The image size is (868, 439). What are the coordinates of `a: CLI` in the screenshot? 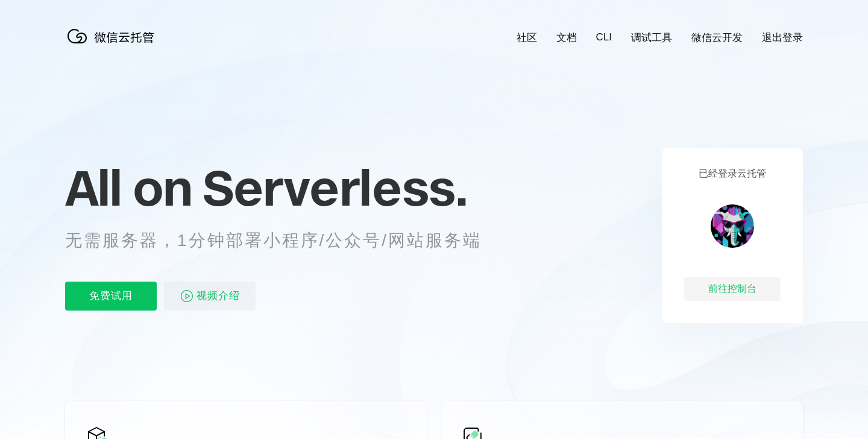 It's located at (604, 37).